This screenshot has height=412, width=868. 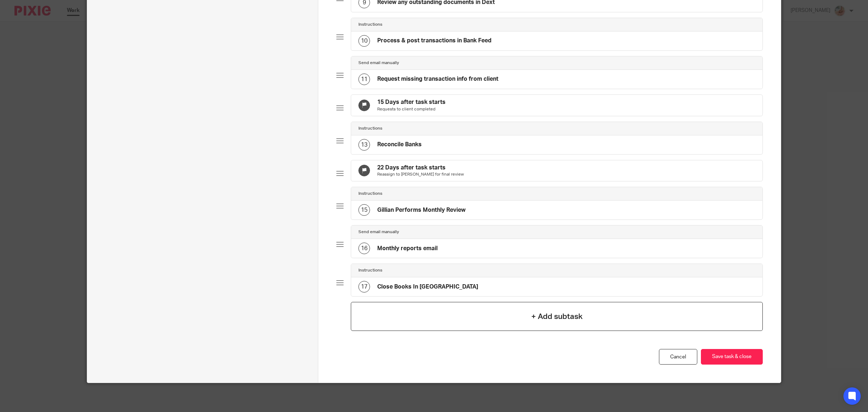 What do you see at coordinates (438, 79) in the screenshot?
I see `h4: Request missing transaction info from client` at bounding box center [438, 79].